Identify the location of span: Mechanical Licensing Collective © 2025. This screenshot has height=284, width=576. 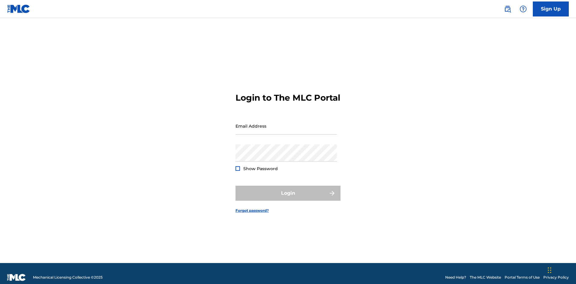
(68, 278).